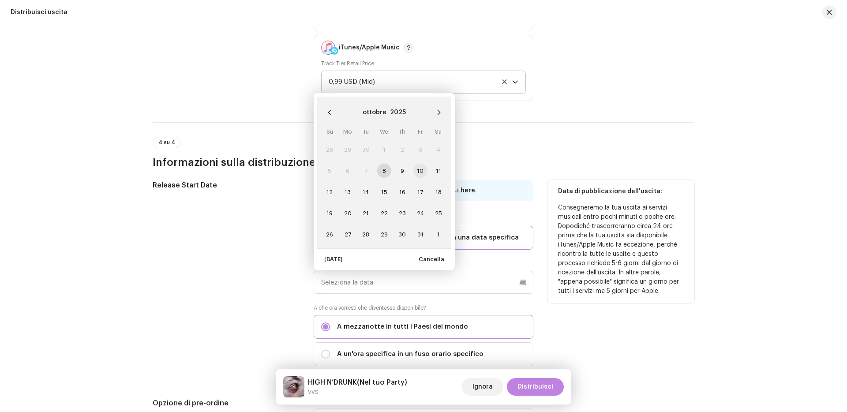 This screenshot has width=847, height=412. I want to click on td: 6, so click(348, 171).